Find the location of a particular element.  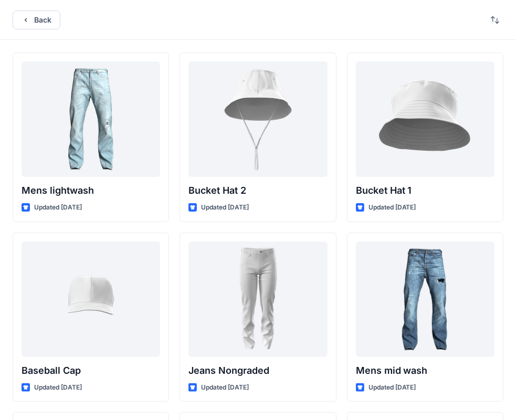

a: Mens mid wash is located at coordinates (425, 299).